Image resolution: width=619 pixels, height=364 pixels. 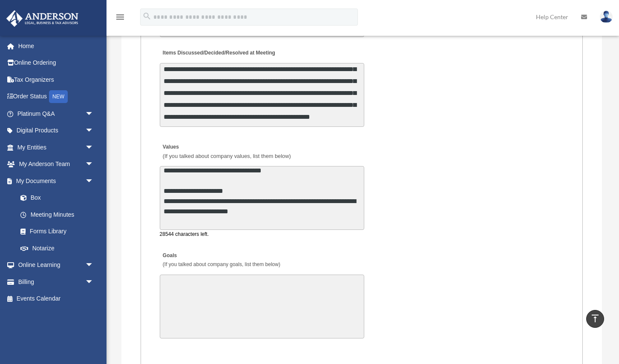 What do you see at coordinates (595, 318) in the screenshot?
I see `i: vertical_align_top` at bounding box center [595, 318].